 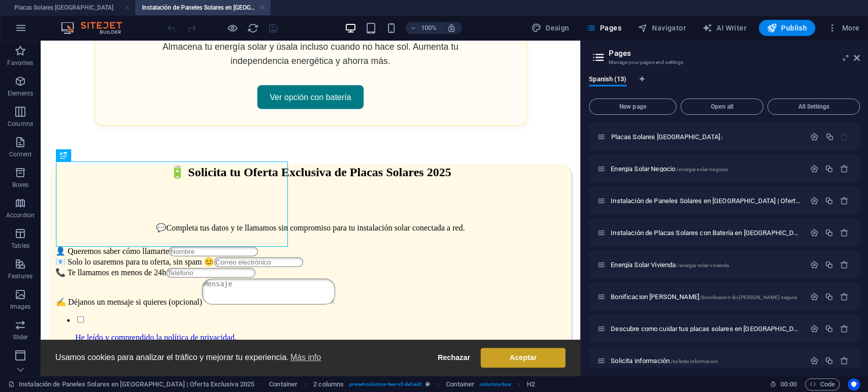 What do you see at coordinates (724, 28) in the screenshot?
I see `button: AI Writer` at bounding box center [724, 28].